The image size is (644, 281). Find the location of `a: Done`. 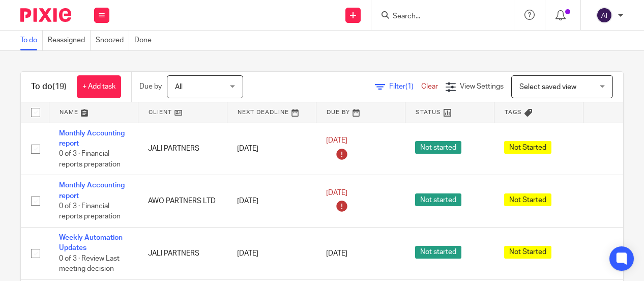

a: Done is located at coordinates (145, 40).